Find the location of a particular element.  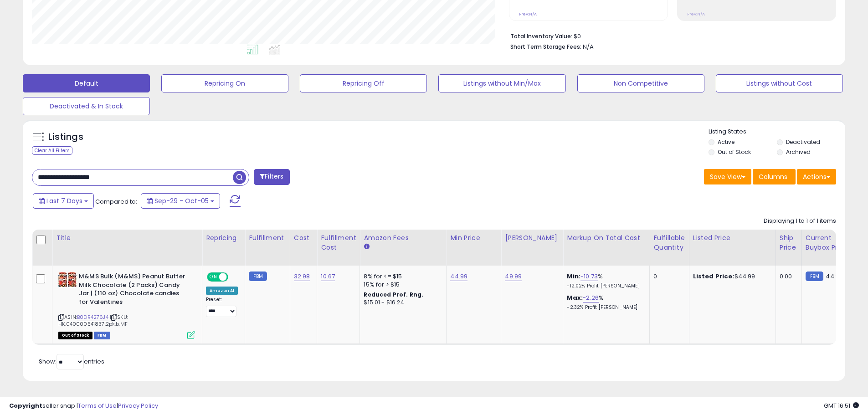

button: Sep-29 - Oct-05 is located at coordinates (180, 201).